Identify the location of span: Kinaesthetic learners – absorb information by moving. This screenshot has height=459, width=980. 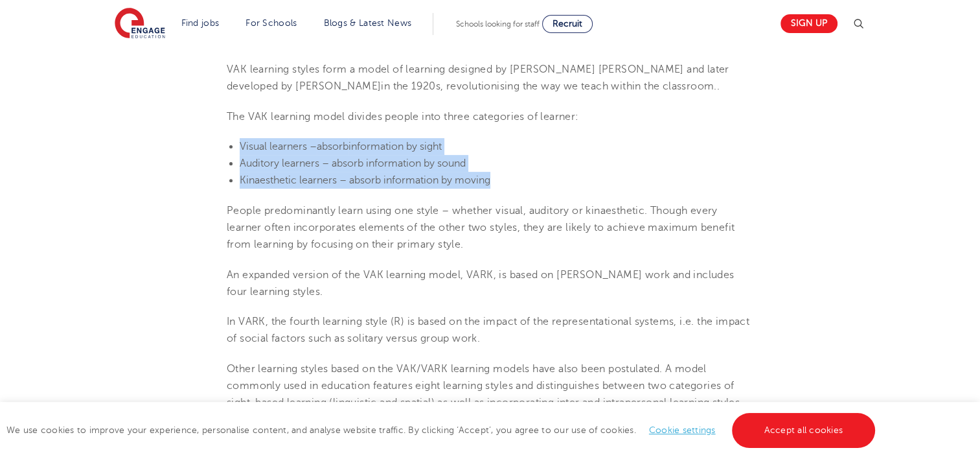
(365, 180).